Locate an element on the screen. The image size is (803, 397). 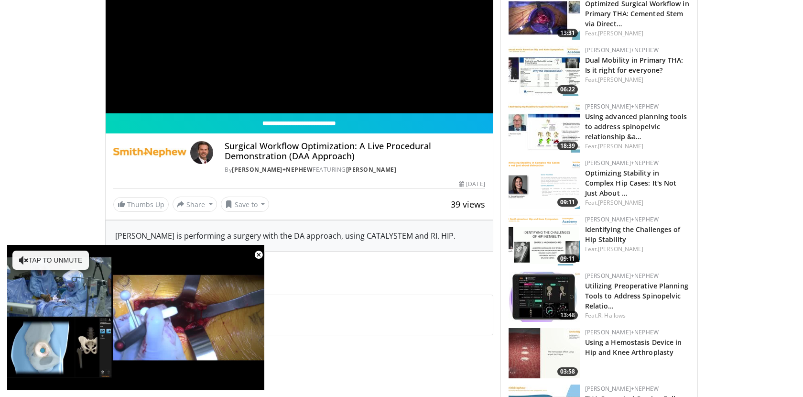
button: Share is located at coordinates (194, 204).